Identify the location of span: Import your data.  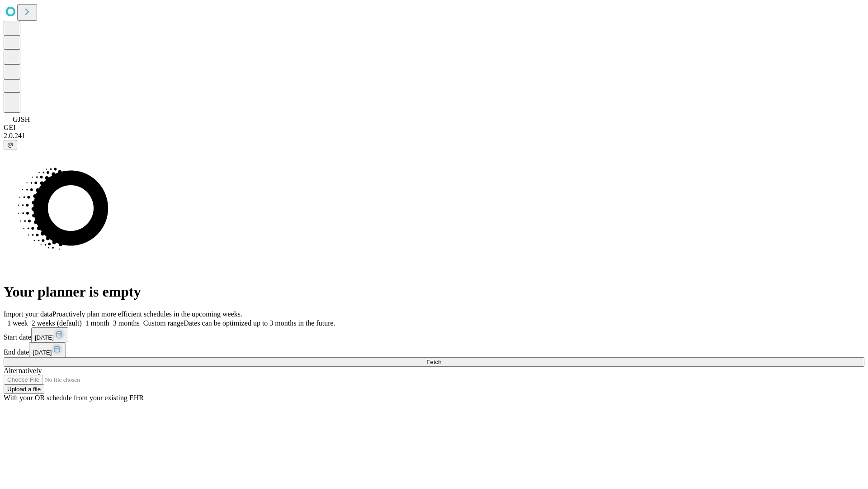
(28, 313).